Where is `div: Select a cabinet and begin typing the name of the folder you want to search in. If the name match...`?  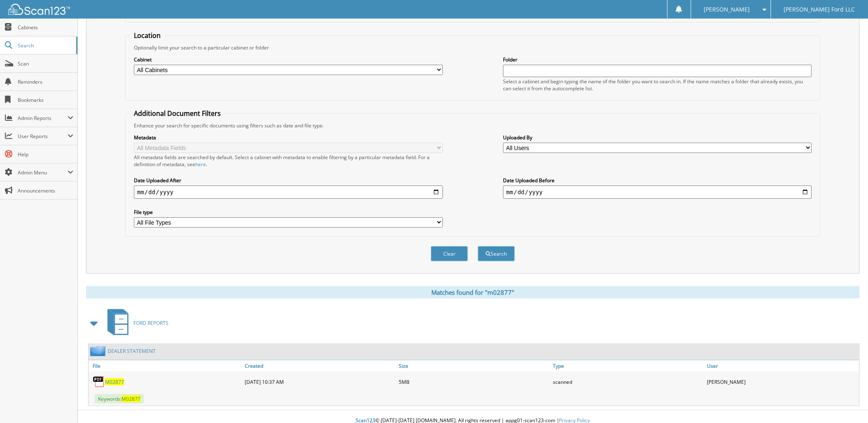
div: Select a cabinet and begin typing the name of the folder you want to search in. If the name match... is located at coordinates (657, 85).